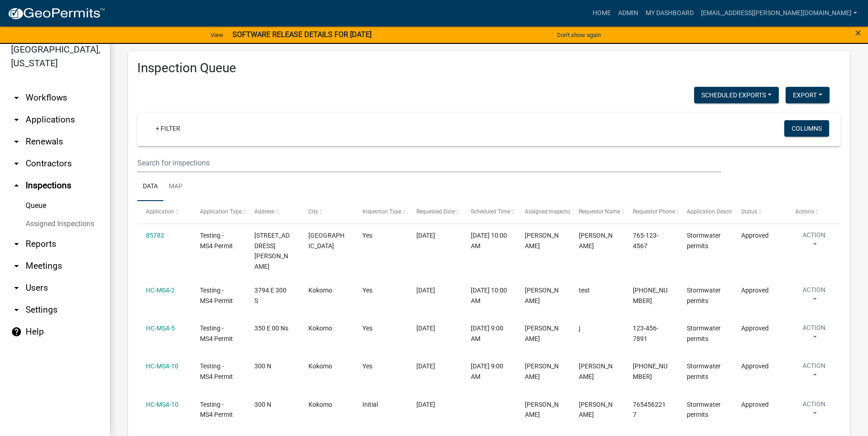  I want to click on datatable-header-cell: Application Description, so click(705, 212).